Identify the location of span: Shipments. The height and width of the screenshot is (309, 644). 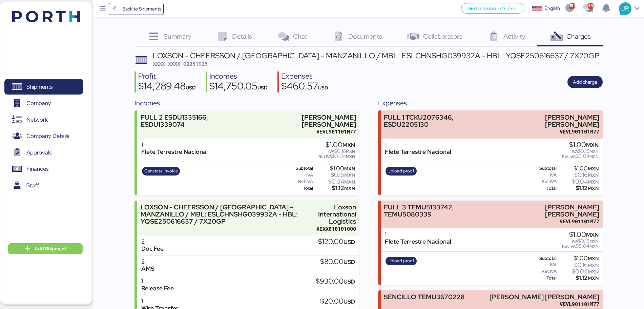
(39, 87).